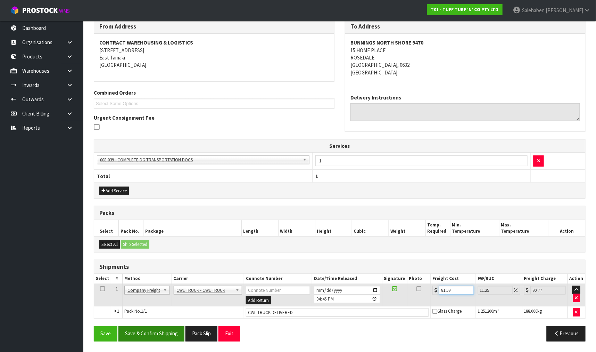  Describe the element at coordinates (152, 333) in the screenshot. I see `button: Save & Confirm Shipping` at that location.